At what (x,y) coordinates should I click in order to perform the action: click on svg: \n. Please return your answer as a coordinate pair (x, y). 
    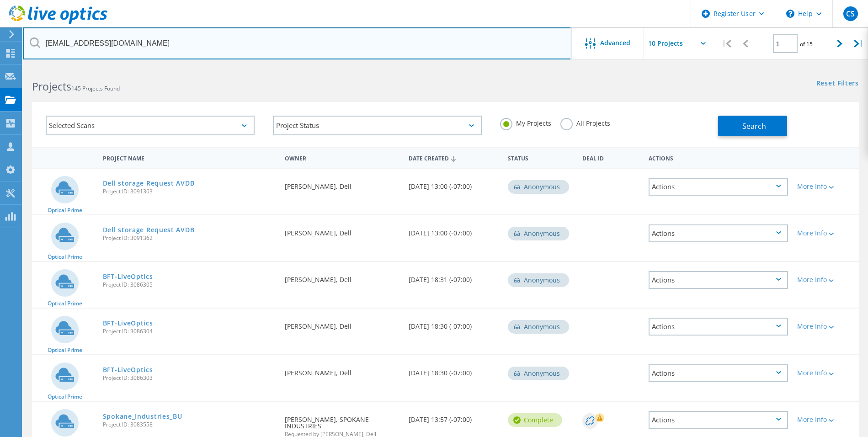
    Looking at the image, I should click on (791, 14).